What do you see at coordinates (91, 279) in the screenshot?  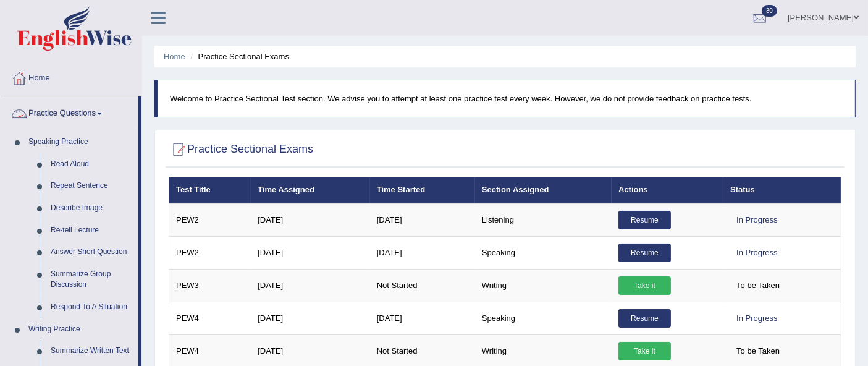 I see `a: Summarize Group Discussion` at bounding box center [91, 279].